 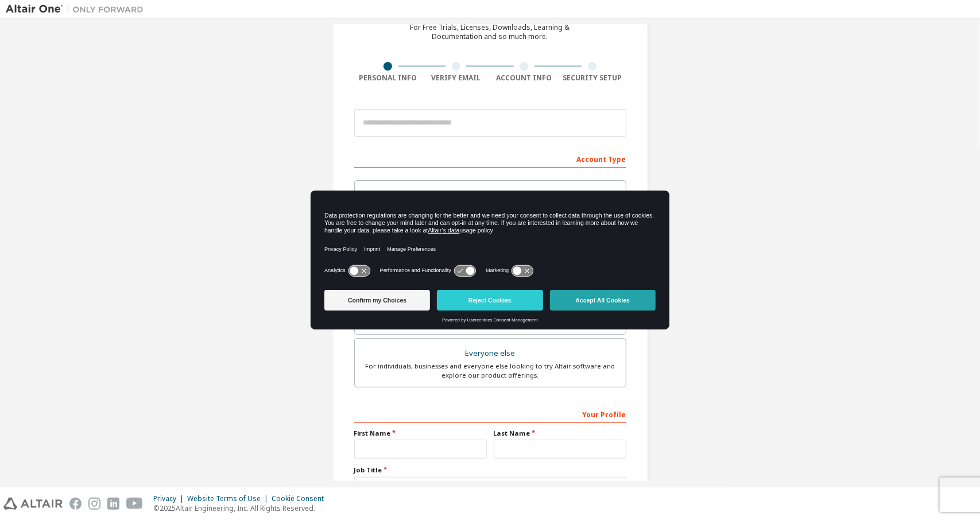 I want to click on img: youtube.svg, so click(x=134, y=504).